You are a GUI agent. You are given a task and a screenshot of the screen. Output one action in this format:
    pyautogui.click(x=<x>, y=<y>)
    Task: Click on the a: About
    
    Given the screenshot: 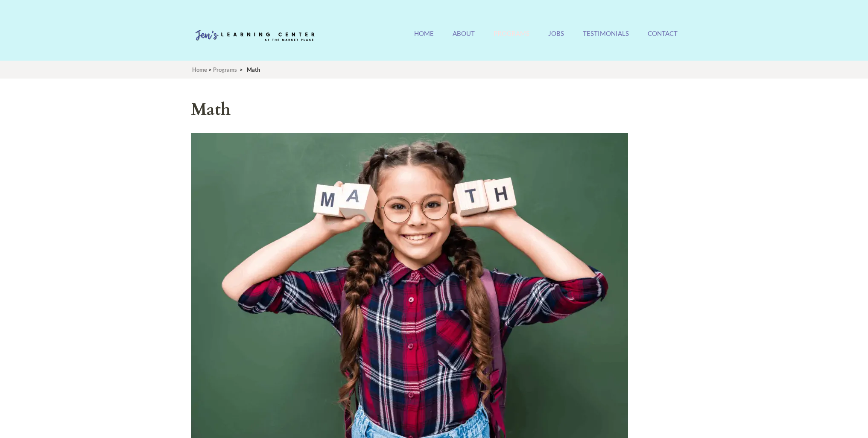 What is the action you would take?
    pyautogui.click(x=464, y=38)
    